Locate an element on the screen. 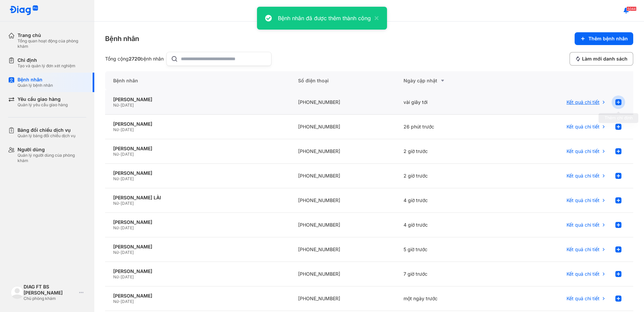  div: Ngày cập nhật is located at coordinates (448, 81).